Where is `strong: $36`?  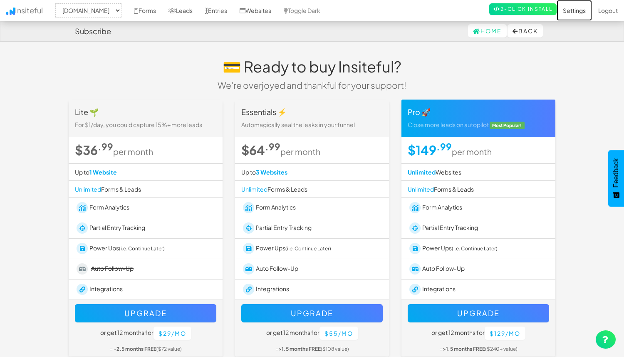
strong: $36 is located at coordinates (94, 150).